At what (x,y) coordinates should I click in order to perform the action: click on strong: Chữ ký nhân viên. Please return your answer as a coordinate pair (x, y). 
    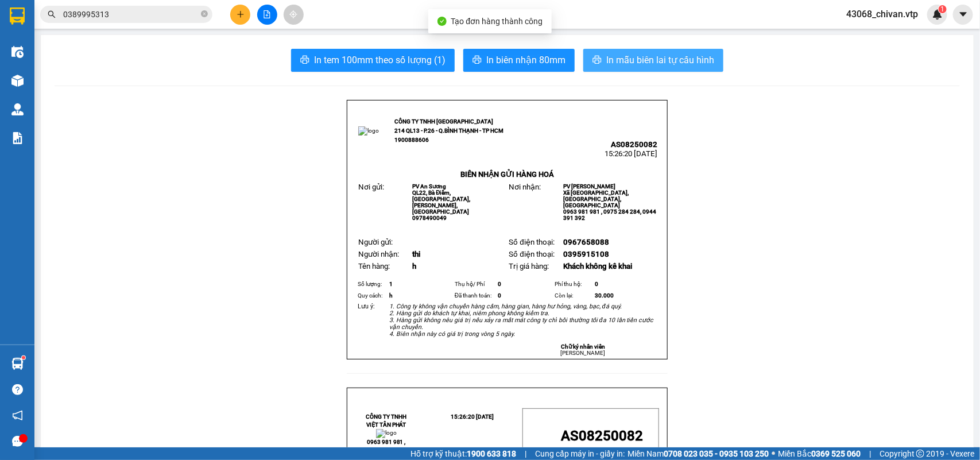
    Looking at the image, I should click on (583, 346).